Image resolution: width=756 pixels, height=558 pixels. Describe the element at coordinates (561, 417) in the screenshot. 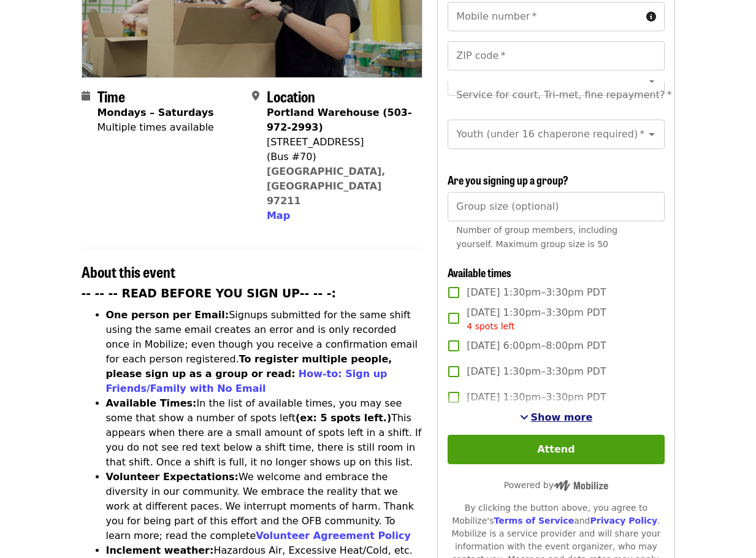

I see `span: Show more` at that location.